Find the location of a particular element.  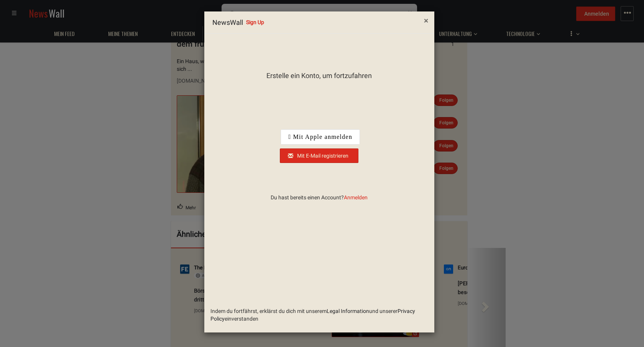

div: Indem du fortfährst, erklärst du dich mit unserem und unserer einverstanden is located at coordinates (320, 315).